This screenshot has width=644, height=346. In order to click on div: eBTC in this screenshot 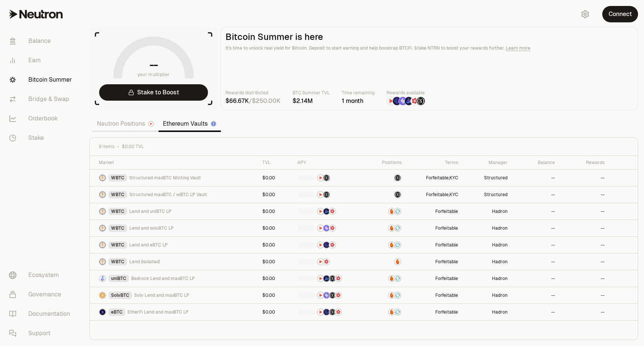, I will do `click(117, 312)`.